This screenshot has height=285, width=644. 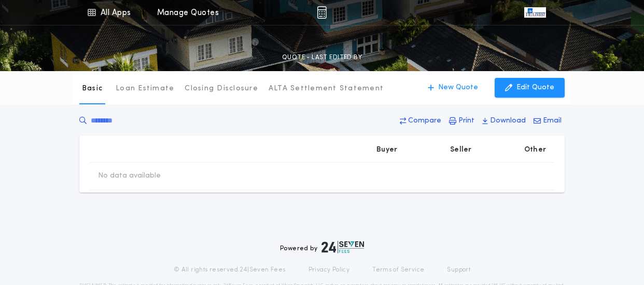 I want to click on button: Edit Quote, so click(x=530, y=88).